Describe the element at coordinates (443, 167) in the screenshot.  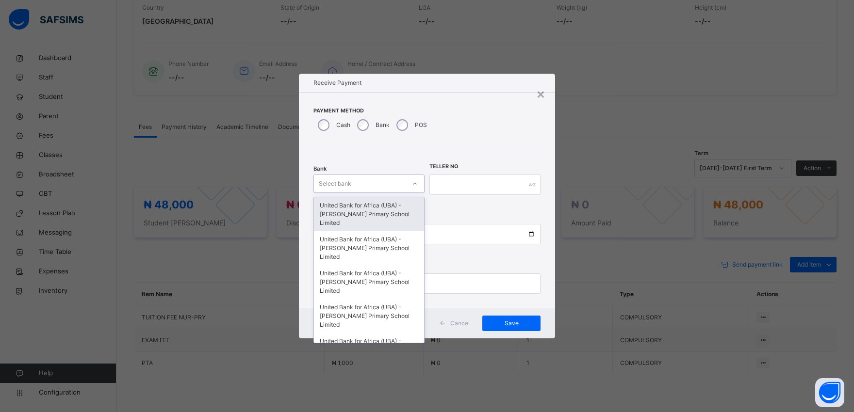
I see `label: Teller No` at that location.